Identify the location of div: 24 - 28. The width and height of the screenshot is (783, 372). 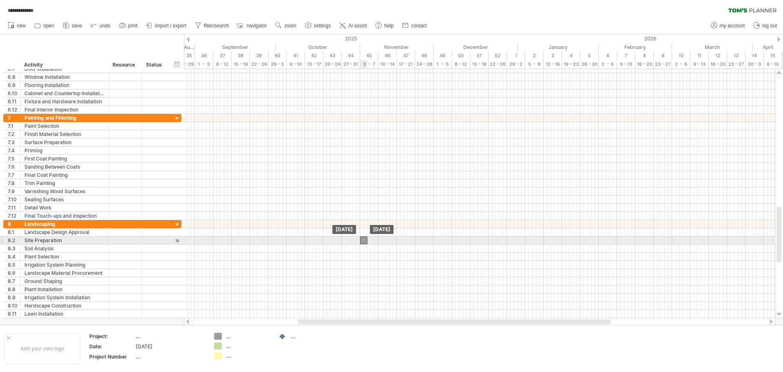
(424, 64).